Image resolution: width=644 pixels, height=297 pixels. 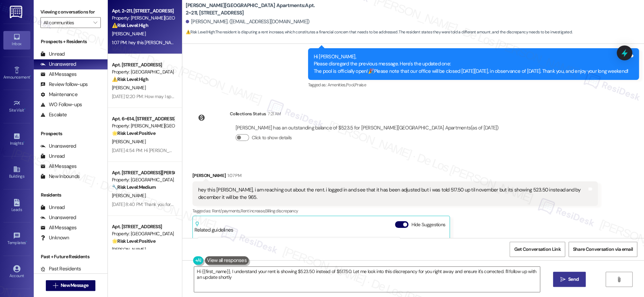 What do you see at coordinates (573, 279) in the screenshot?
I see `span: Send` at bounding box center [573, 279].